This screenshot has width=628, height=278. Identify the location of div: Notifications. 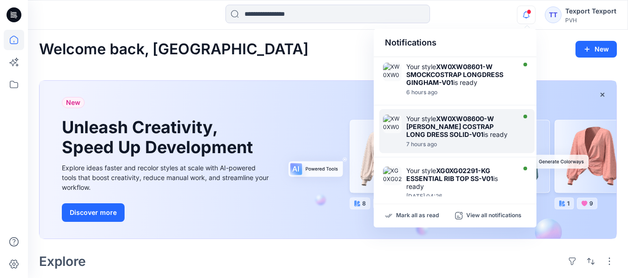
(455, 43).